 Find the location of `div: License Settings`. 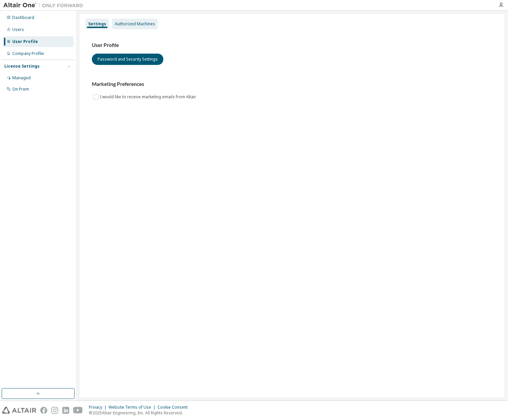

div: License Settings is located at coordinates (22, 66).